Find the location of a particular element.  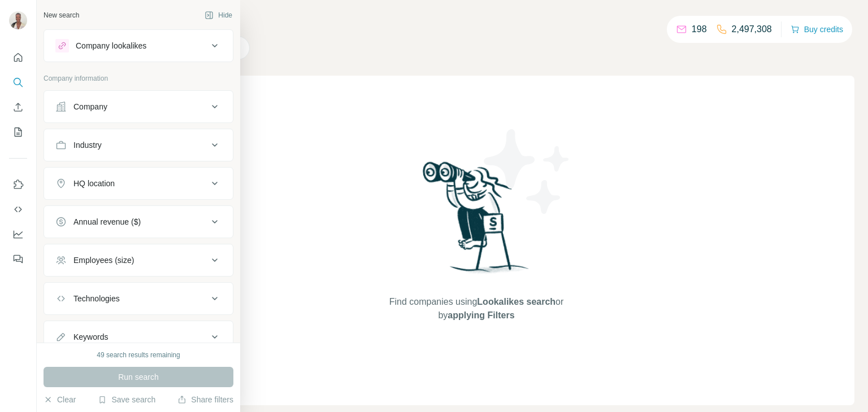

img: Surfe Illustration - Stars is located at coordinates (527, 171).